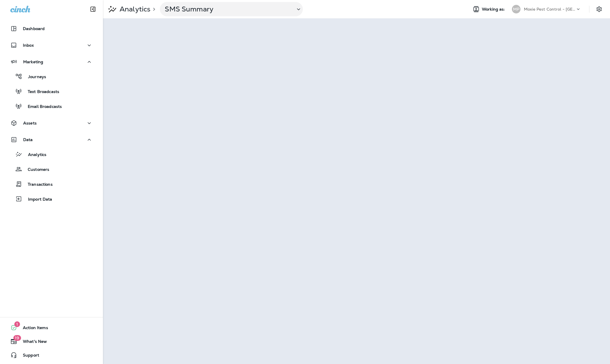 This screenshot has height=364, width=610. Describe the element at coordinates (37, 199) in the screenshot. I see `p: Import Data` at that location.